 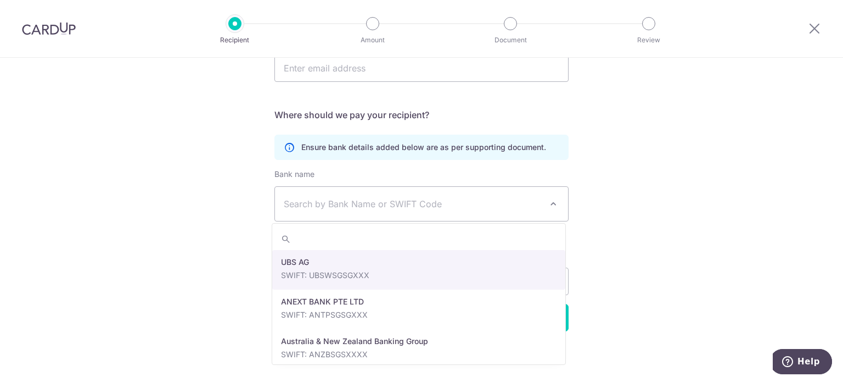 What do you see at coordinates (511, 40) in the screenshot?
I see `p: Document` at bounding box center [511, 40].